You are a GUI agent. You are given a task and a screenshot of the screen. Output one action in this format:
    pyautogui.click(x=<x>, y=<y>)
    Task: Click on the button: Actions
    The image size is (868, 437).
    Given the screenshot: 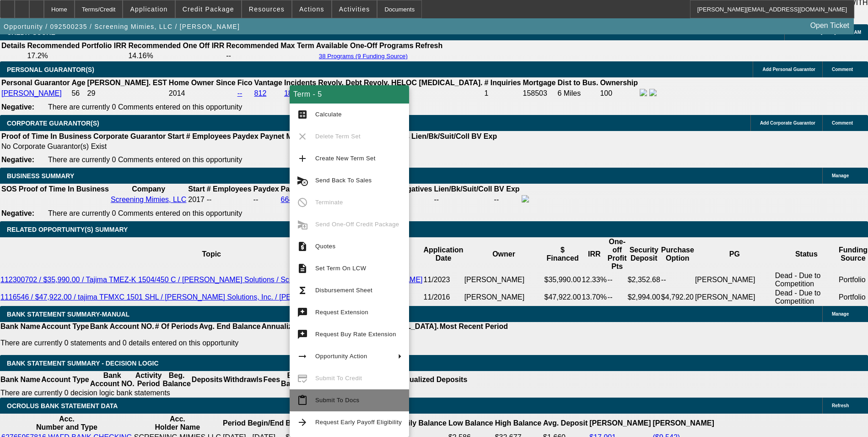 What is the action you would take?
    pyautogui.click(x=312, y=9)
    